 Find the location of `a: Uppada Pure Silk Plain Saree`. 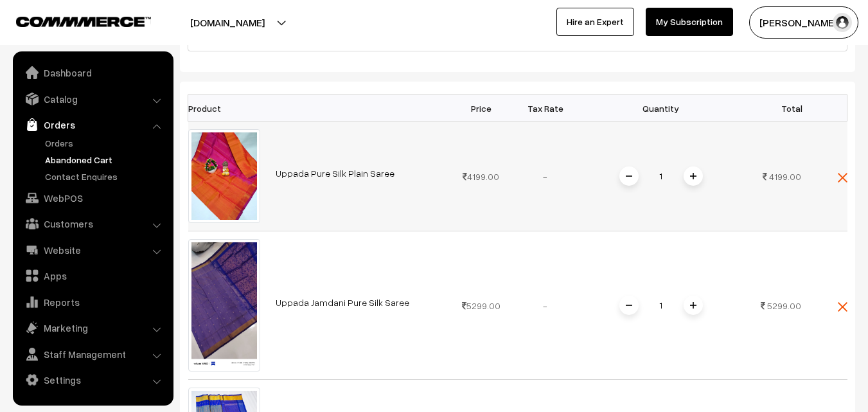

a: Uppada Pure Silk Plain Saree is located at coordinates (335, 173).